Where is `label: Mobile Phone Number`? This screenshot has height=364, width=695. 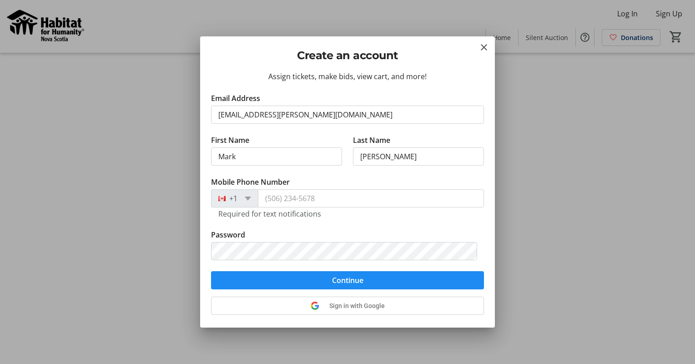
label: Mobile Phone Number is located at coordinates (250, 182).